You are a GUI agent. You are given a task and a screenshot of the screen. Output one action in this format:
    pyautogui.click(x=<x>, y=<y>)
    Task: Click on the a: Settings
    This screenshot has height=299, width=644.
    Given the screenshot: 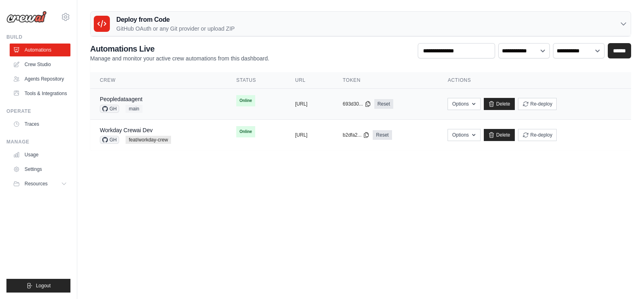 What is the action you would take?
    pyautogui.click(x=40, y=169)
    